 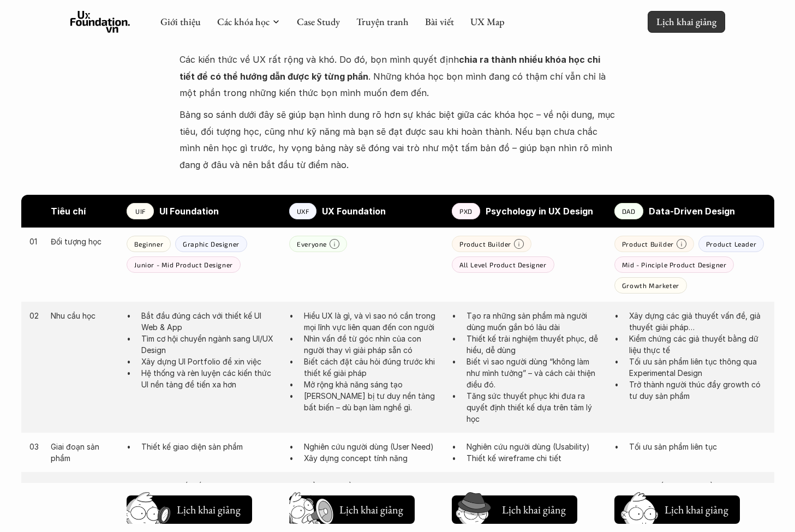 What do you see at coordinates (535, 344) in the screenshot?
I see `p: Thiết kế trải nghiệm thuyết phục, dễ hiểu, dễ dùng` at bounding box center [535, 344].